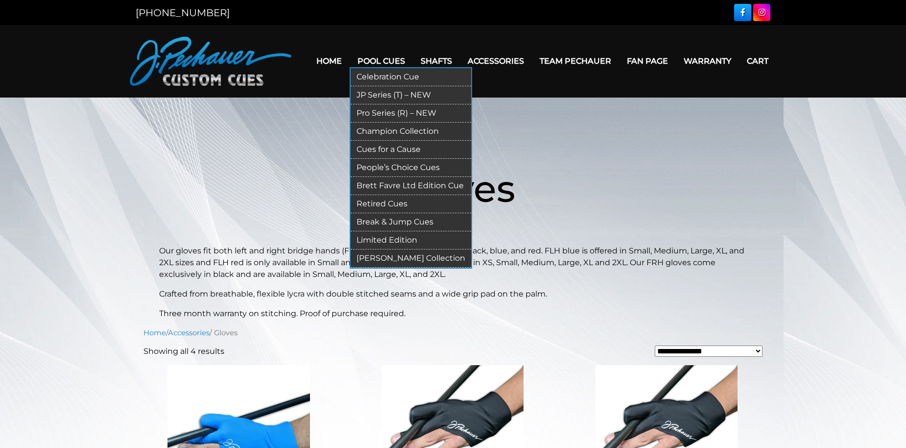 This screenshot has width=906, height=448. Describe the element at coordinates (411, 95) in the screenshot. I see `a: JP Series (T) – NEW` at that location.